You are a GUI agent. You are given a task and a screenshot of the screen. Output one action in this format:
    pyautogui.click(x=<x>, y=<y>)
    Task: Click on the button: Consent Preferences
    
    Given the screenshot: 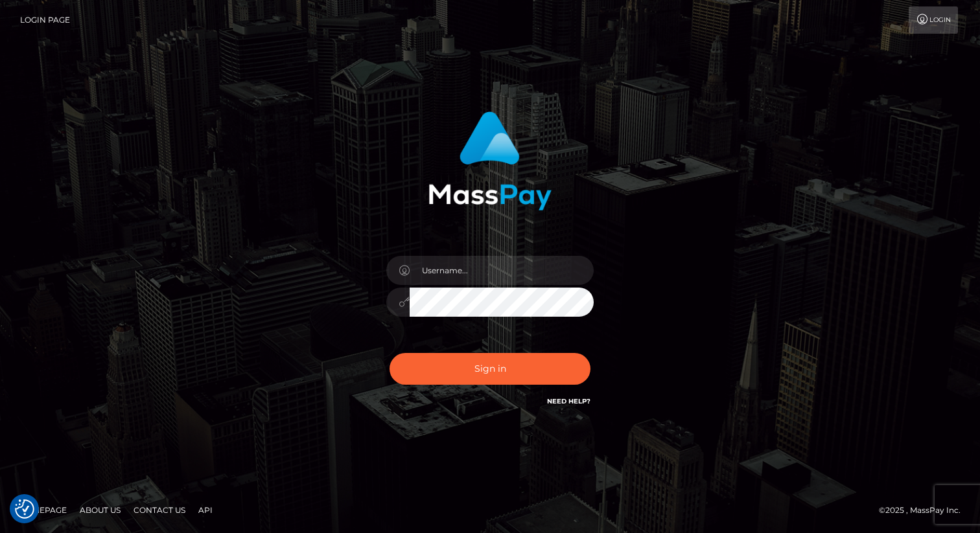 What is the action you would take?
    pyautogui.click(x=25, y=509)
    